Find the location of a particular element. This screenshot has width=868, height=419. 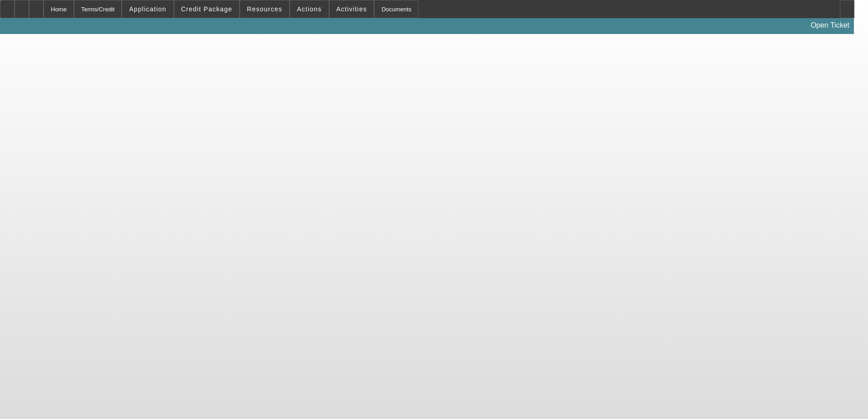

span: Application is located at coordinates (147, 9).